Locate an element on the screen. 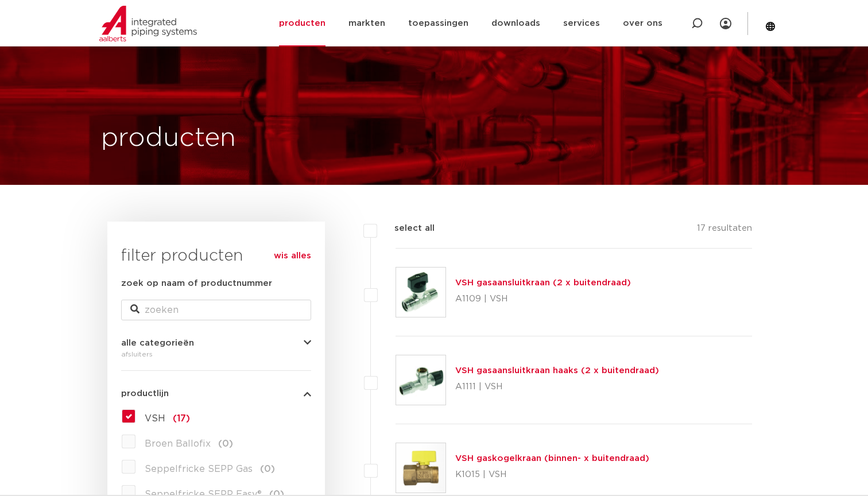 The width and height of the screenshot is (868, 496). div: afsluiters is located at coordinates (216, 354).